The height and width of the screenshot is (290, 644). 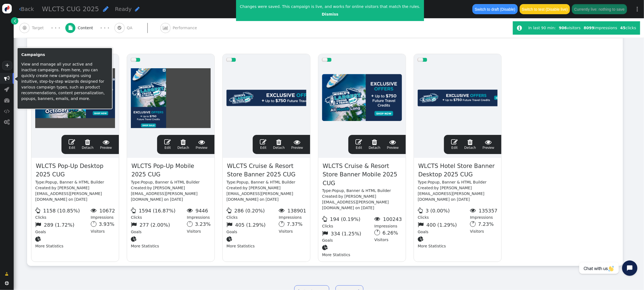 What do you see at coordinates (33, 54) in the screenshot?
I see `b: Campaigns` at bounding box center [33, 54].